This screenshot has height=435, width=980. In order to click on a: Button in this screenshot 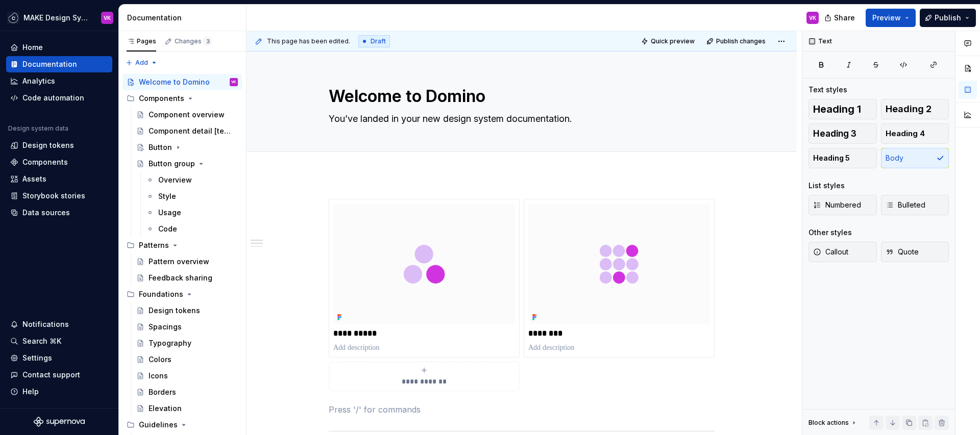, I will do `click(187, 147)`.